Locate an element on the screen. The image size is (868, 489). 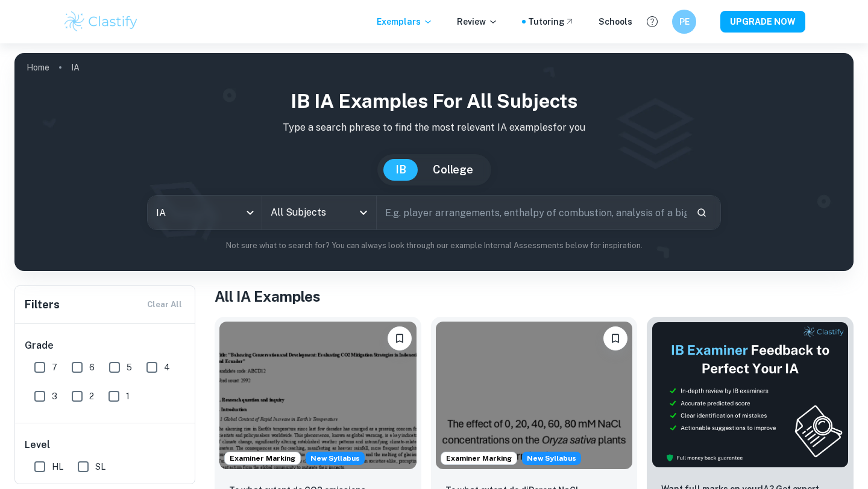
h6: Grade is located at coordinates (106, 346).